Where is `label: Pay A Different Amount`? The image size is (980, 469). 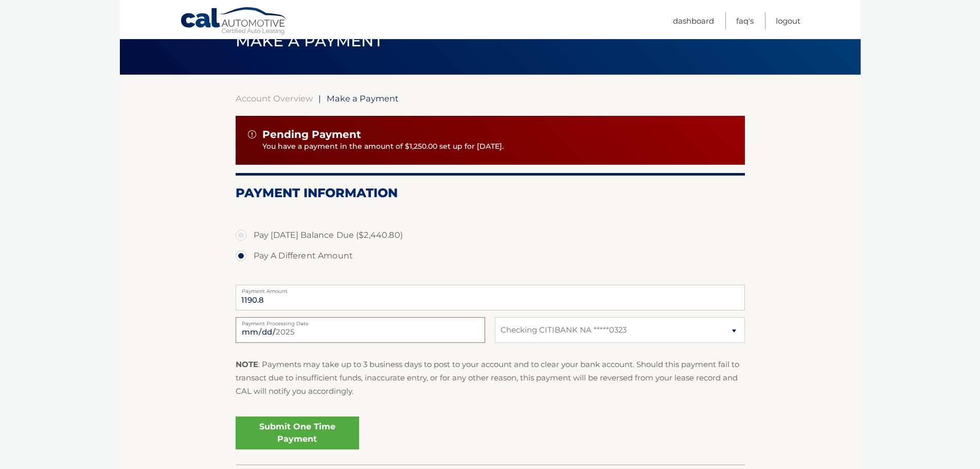 label: Pay A Different Amount is located at coordinates (490, 256).